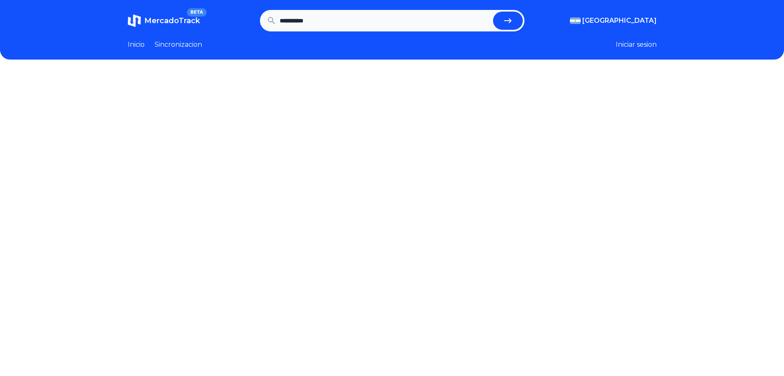 This screenshot has height=376, width=784. Describe the element at coordinates (134, 21) in the screenshot. I see `img: MercadoTrack` at that location.